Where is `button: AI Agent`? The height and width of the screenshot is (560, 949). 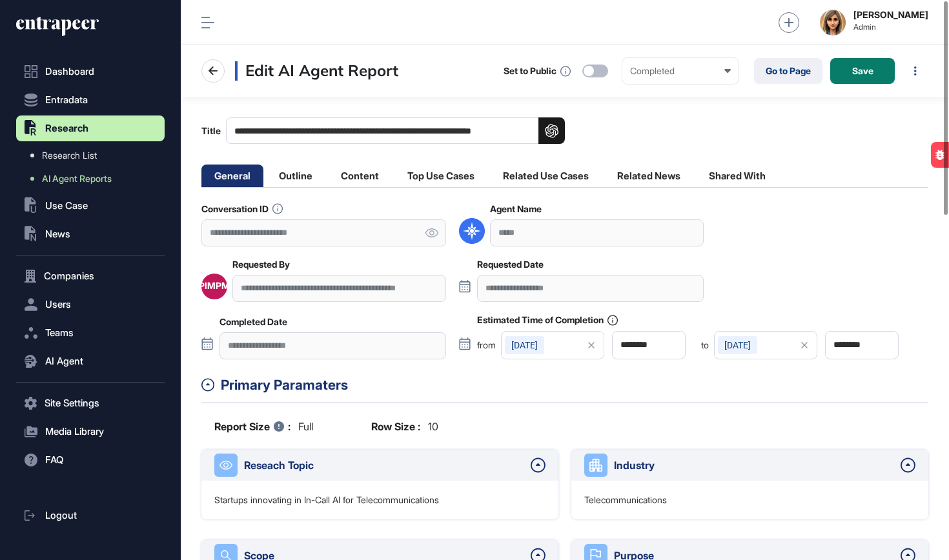
button: AI Agent is located at coordinates (91, 361).